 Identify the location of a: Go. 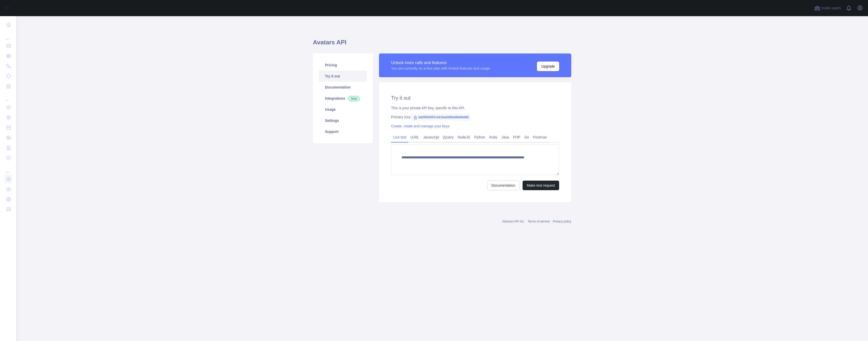
(527, 137).